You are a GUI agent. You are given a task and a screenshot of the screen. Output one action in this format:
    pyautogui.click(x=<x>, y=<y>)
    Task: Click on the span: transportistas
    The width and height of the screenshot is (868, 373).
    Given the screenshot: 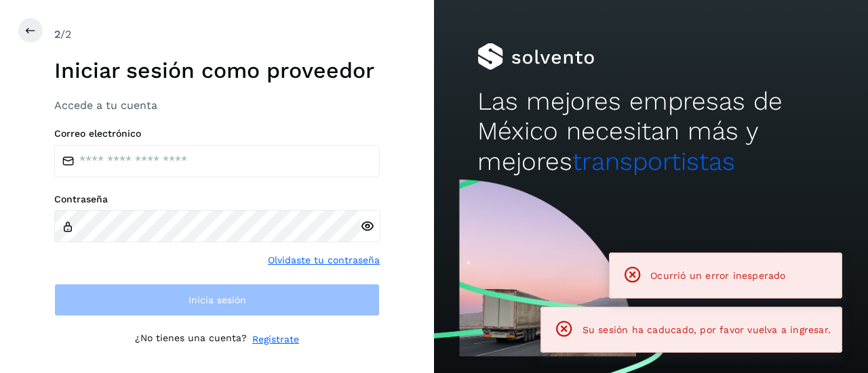 What is the action you would take?
    pyautogui.click(x=654, y=161)
    